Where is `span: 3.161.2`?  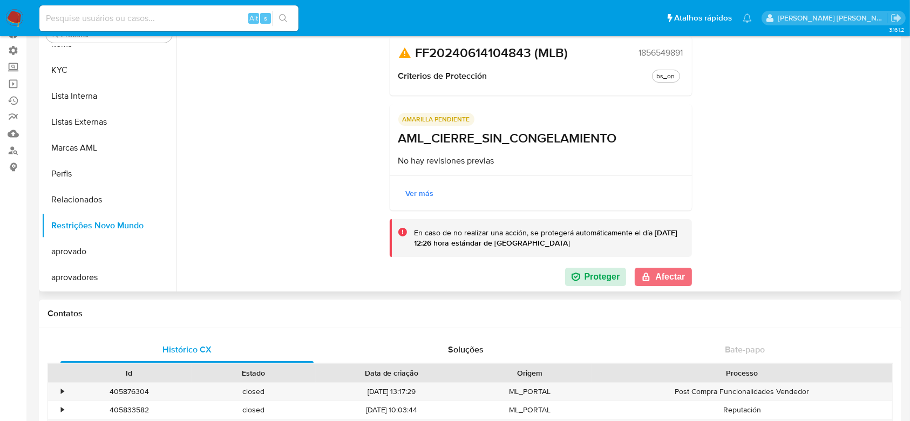 span: 3.161.2 is located at coordinates (896, 30).